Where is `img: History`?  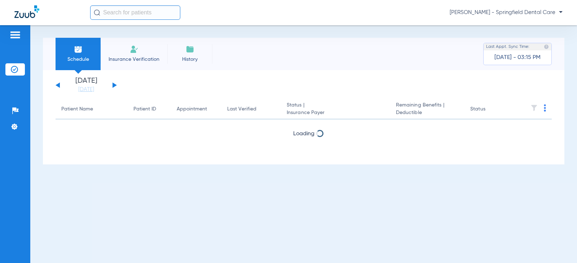
img: History is located at coordinates (190, 49).